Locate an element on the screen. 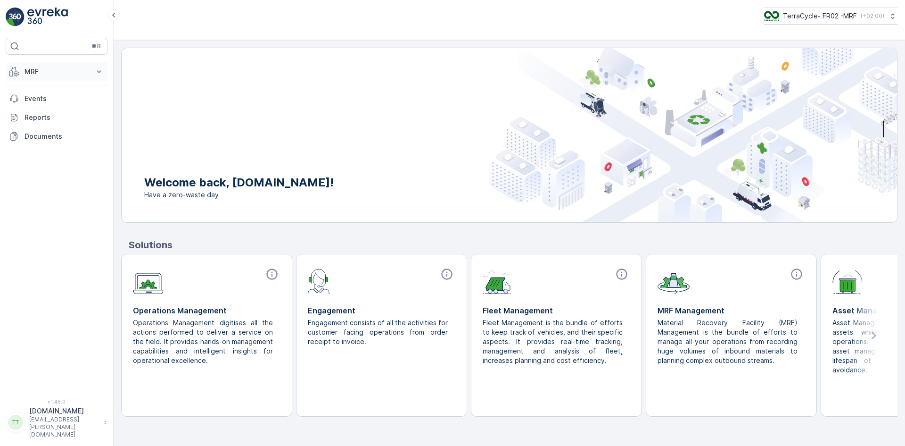 This screenshot has width=905, height=446. button: MRF is located at coordinates (57, 72).